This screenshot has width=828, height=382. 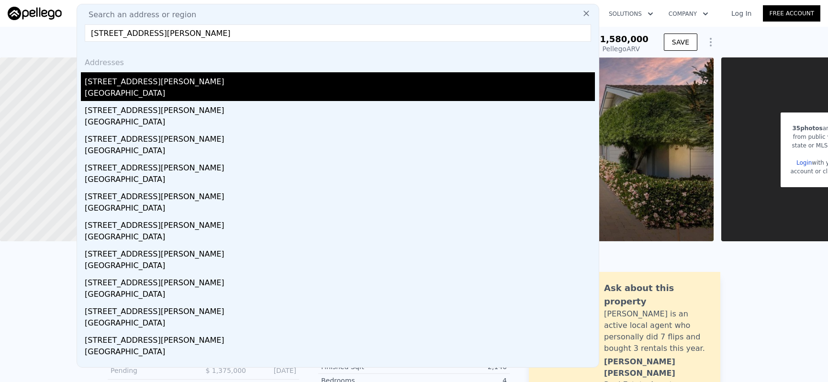 What do you see at coordinates (153, 370) in the screenshot?
I see `div: Pending` at bounding box center [153, 370].